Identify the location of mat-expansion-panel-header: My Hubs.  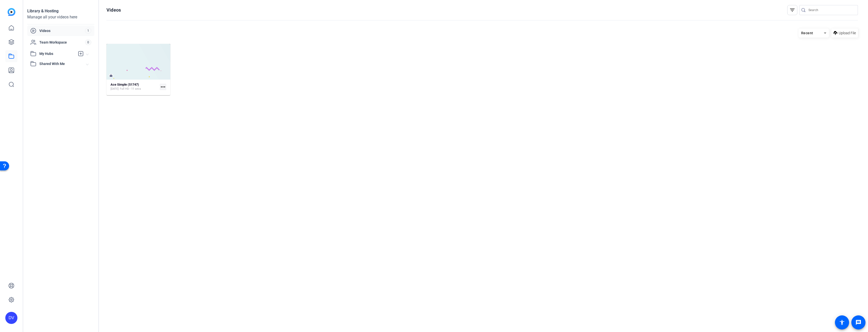
(61, 54).